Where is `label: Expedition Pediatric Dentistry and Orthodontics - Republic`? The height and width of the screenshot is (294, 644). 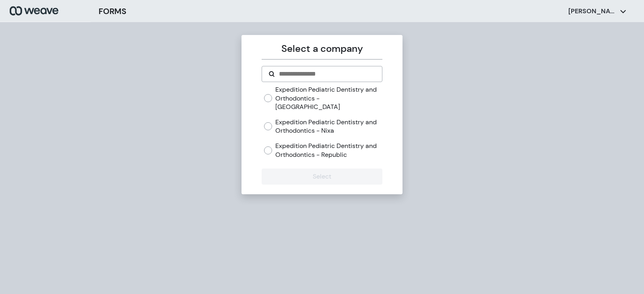 label: Expedition Pediatric Dentistry and Orthodontics - Republic is located at coordinates (328, 150).